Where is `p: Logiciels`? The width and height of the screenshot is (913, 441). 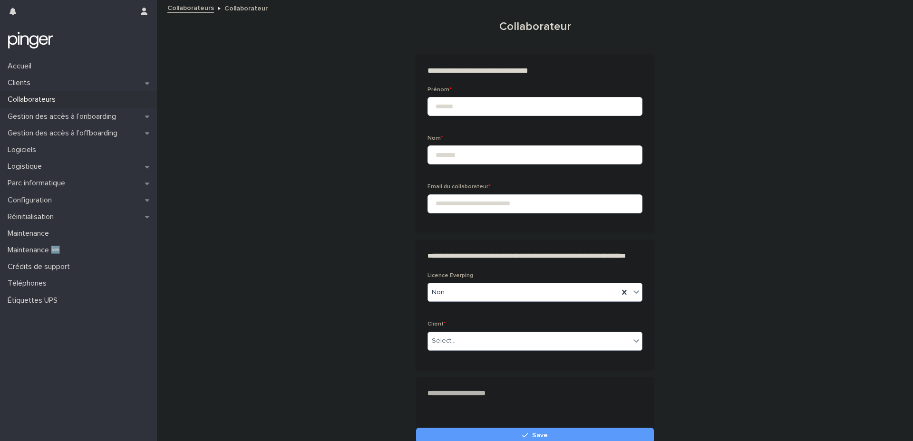 p: Logiciels is located at coordinates (24, 150).